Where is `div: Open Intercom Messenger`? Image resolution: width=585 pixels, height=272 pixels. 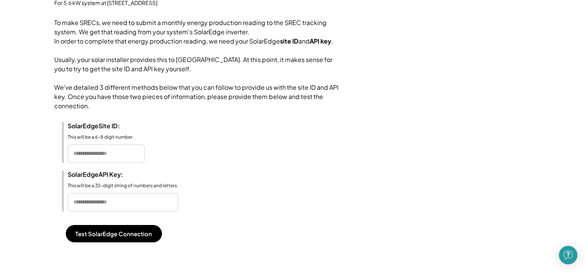
div: Open Intercom Messenger is located at coordinates (568, 255).